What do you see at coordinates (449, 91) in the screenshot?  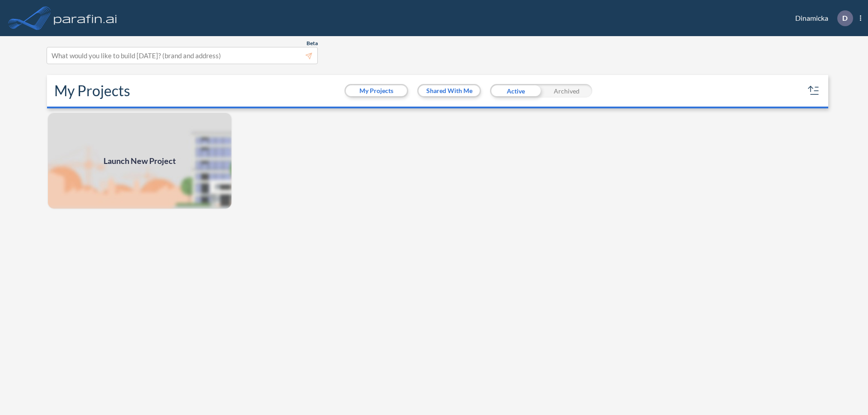 I see `button: Shared With Me` at bounding box center [449, 91].